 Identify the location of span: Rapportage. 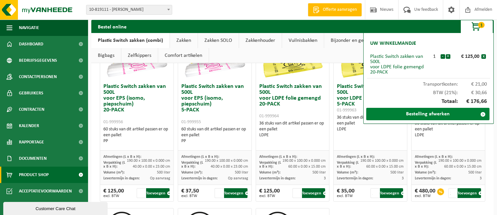
(31, 142).